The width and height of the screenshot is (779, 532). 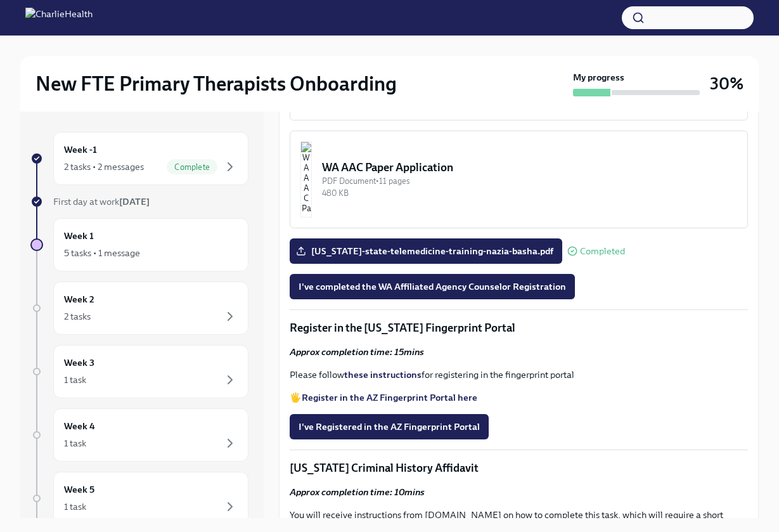 What do you see at coordinates (383, 375) in the screenshot?
I see `a: these instructions` at bounding box center [383, 375].